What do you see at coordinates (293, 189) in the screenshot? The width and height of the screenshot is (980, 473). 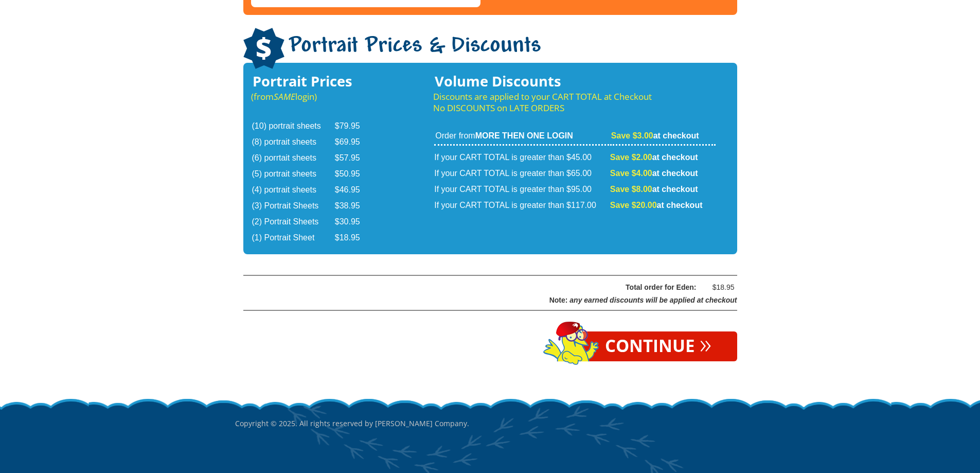 I see `td: (4) portrait sheets` at bounding box center [293, 189].